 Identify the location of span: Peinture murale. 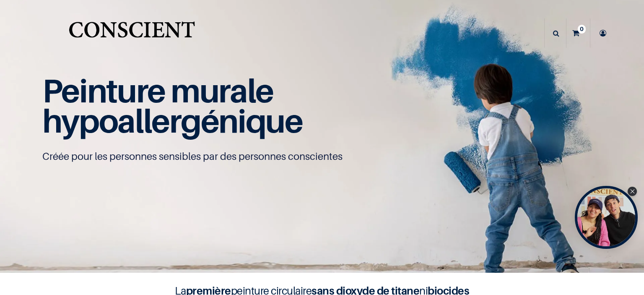
(157, 90).